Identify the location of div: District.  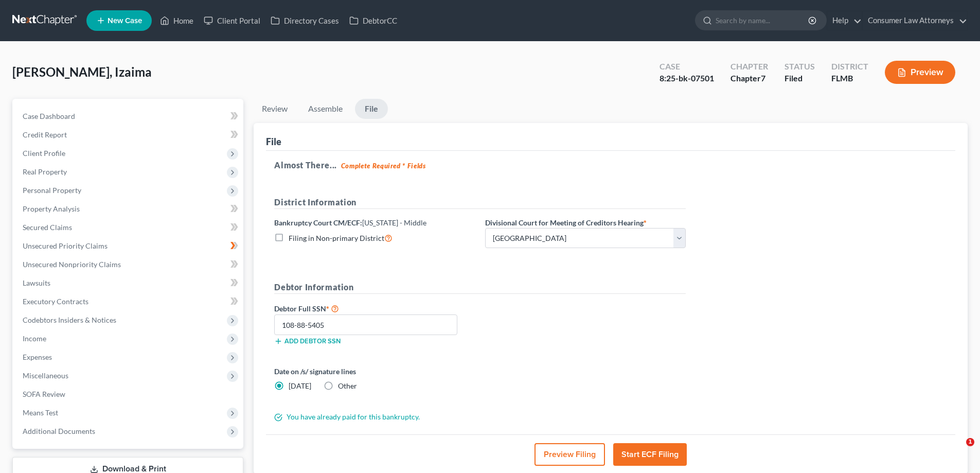
(850, 67).